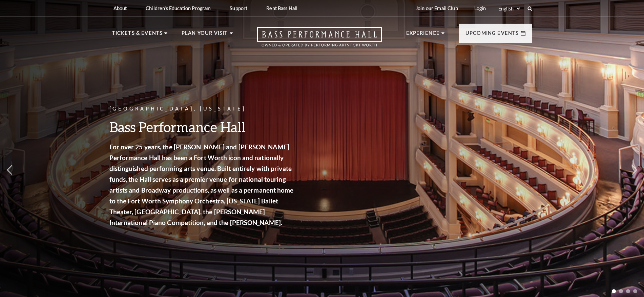 This screenshot has width=644, height=297. I want to click on select: Select:, so click(509, 9).